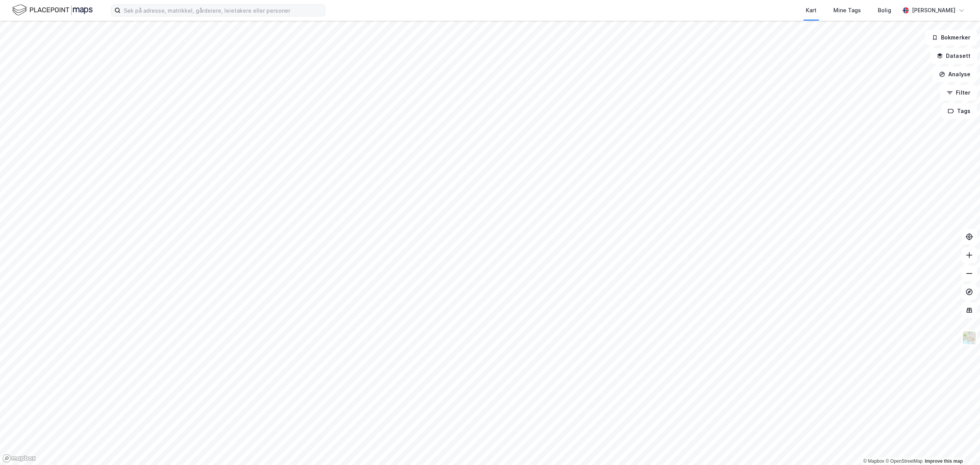  Describe the element at coordinates (955, 75) in the screenshot. I see `button: Analyse` at that location.